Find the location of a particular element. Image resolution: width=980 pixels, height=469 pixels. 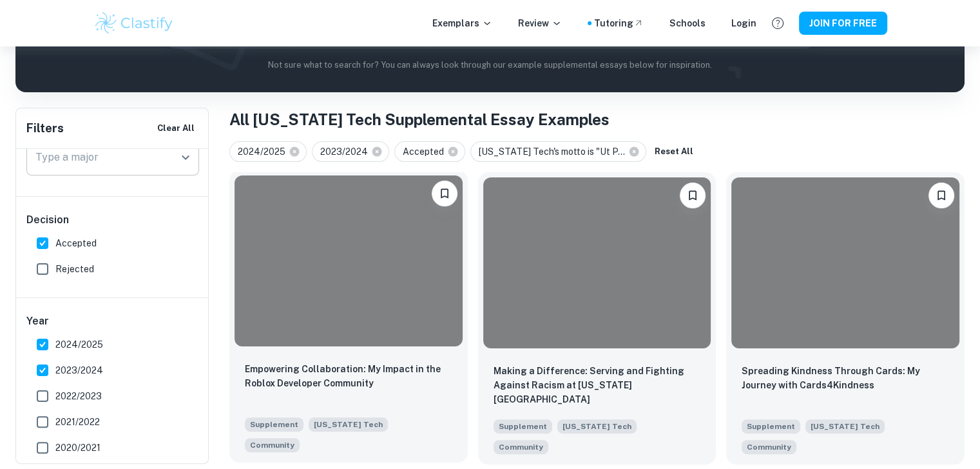

div: 2024/2025 is located at coordinates (268, 151).